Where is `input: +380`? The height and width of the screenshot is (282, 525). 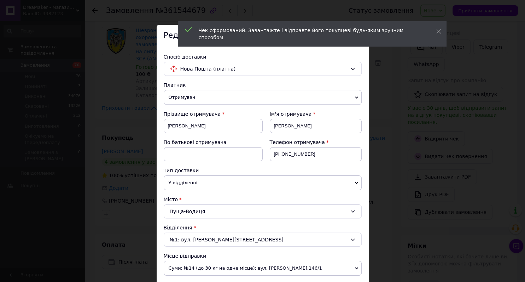 input: +380 is located at coordinates (316, 154).